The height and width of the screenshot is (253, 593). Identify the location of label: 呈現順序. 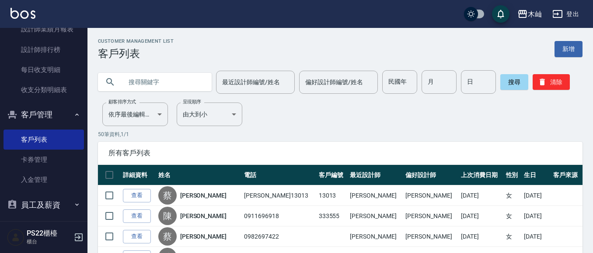
(192, 102).